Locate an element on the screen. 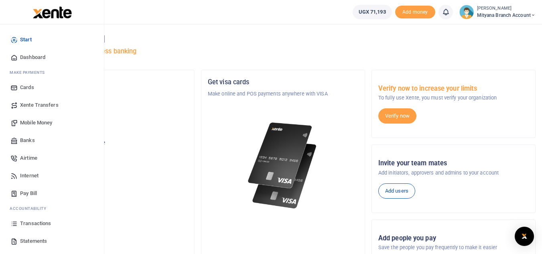 The height and width of the screenshot is (254, 542). span: Internet is located at coordinates (29, 176).